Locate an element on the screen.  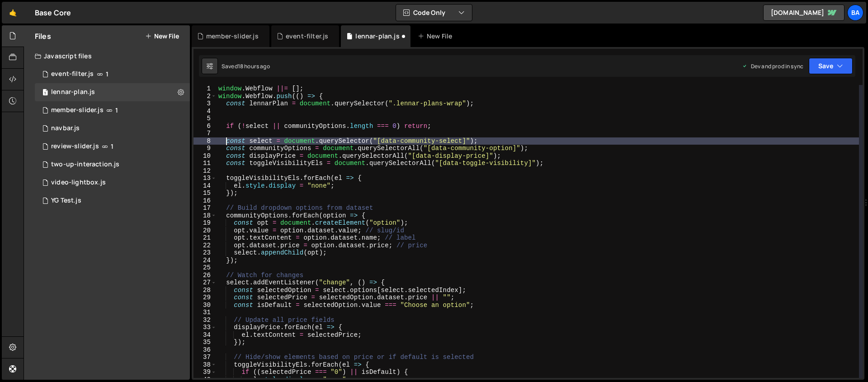
div: 5 is located at coordinates (205, 119).